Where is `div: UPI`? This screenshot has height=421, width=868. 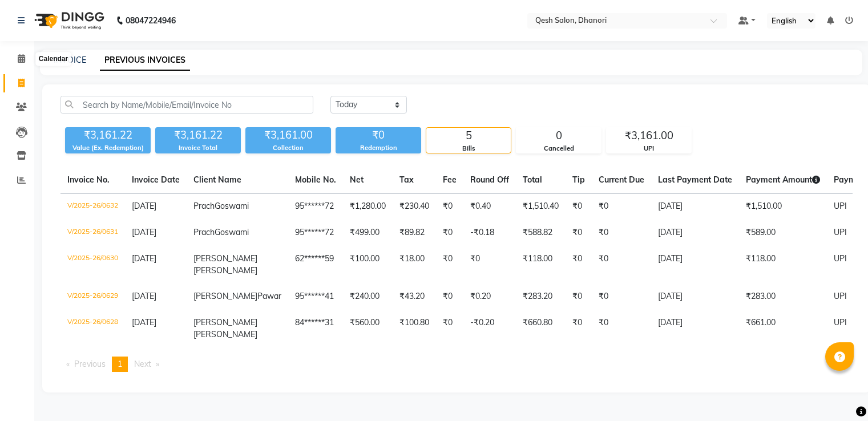
div: UPI is located at coordinates (648, 148).